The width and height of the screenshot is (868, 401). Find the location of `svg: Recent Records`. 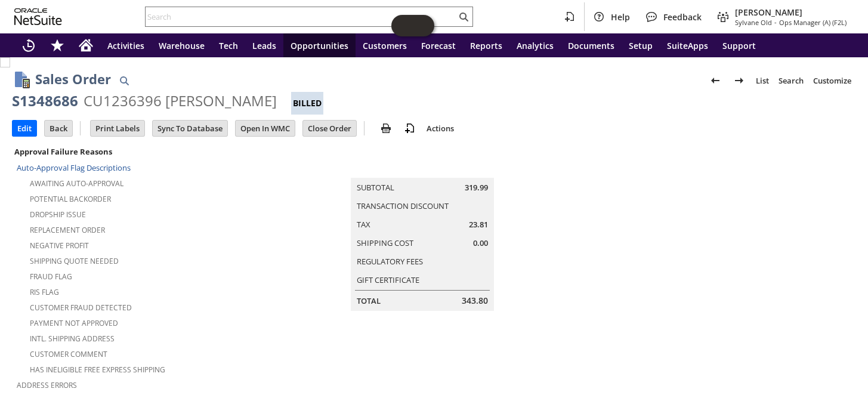

svg: Recent Records is located at coordinates (29, 46).